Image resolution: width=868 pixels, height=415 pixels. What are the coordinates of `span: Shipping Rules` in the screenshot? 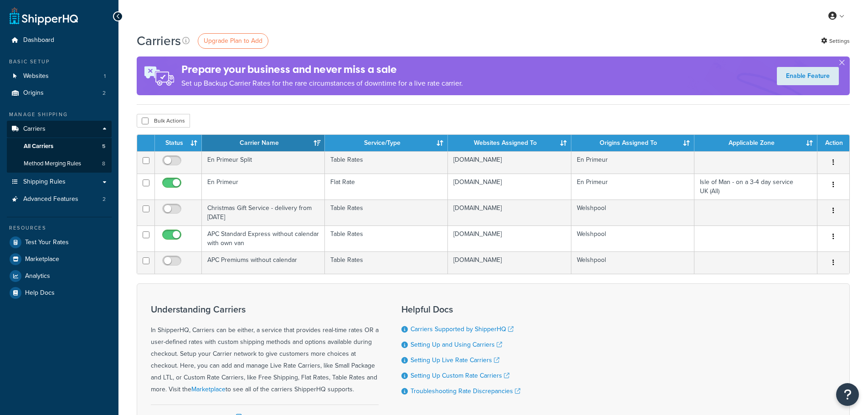 It's located at (44, 182).